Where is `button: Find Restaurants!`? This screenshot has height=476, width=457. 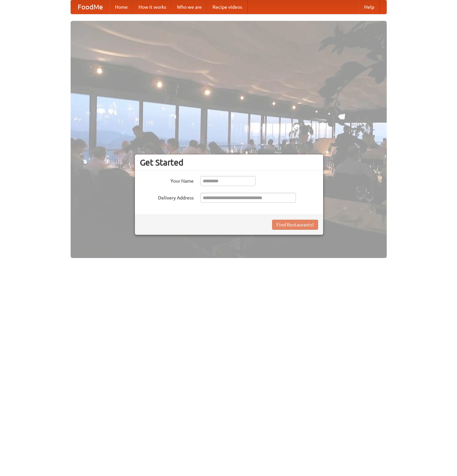 button: Find Restaurants! is located at coordinates (295, 225).